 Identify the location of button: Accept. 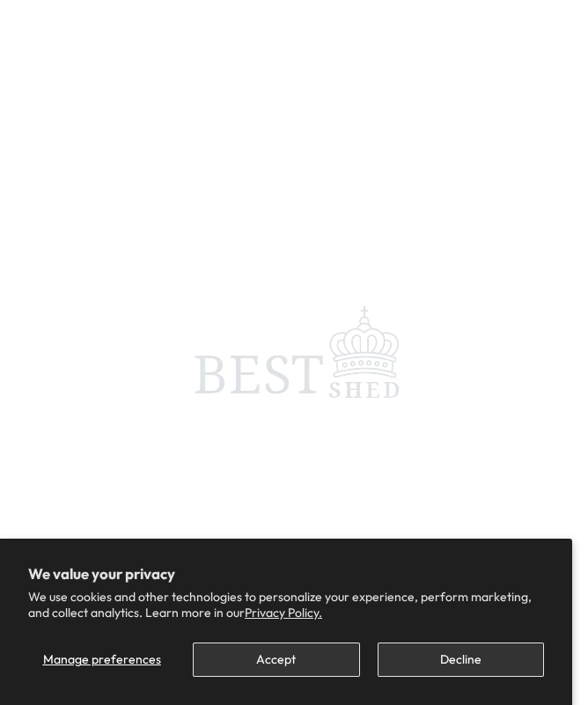
(275, 659).